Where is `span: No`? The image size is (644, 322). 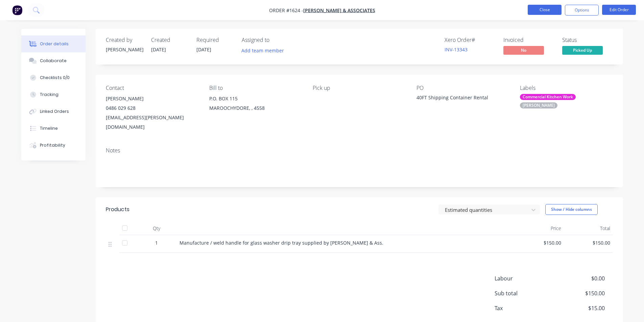
span: No is located at coordinates (524, 50).